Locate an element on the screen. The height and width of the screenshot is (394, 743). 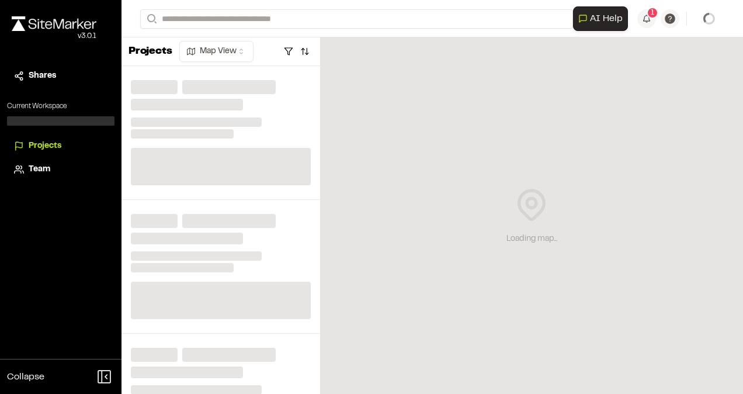
div: Oh geez...please don't... is located at coordinates (54, 36).